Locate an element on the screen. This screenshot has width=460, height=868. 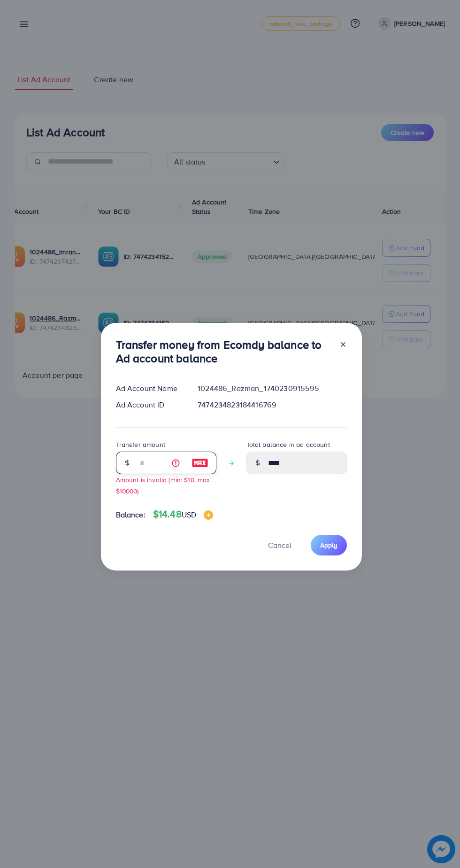
div: Ad Account ID is located at coordinates (150, 405).